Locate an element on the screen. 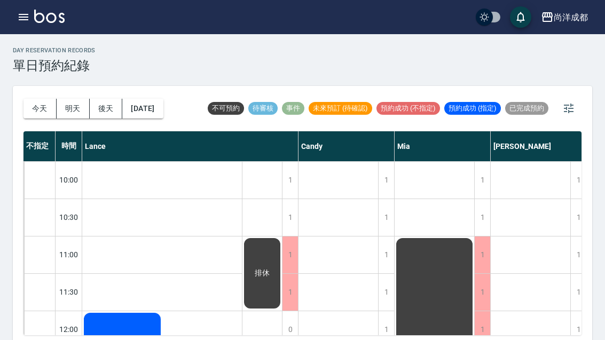 This screenshot has width=605, height=340. div: Candy is located at coordinates (347, 146).